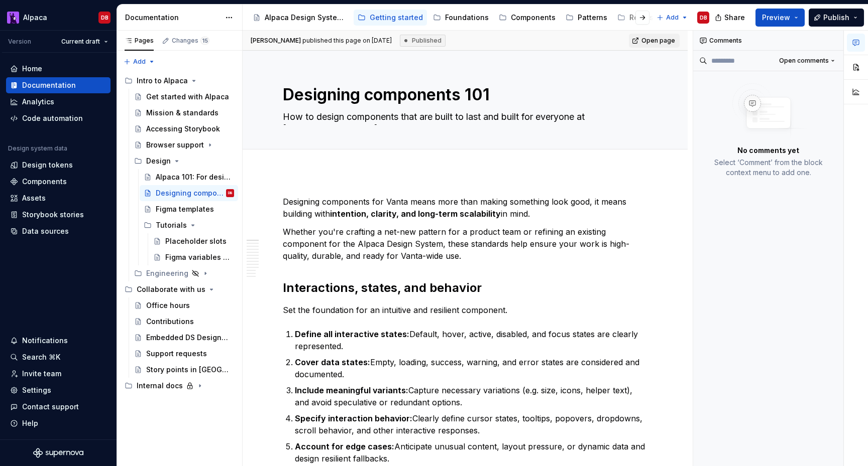 This screenshot has height=466, width=868. I want to click on div: Support requests, so click(176, 354).